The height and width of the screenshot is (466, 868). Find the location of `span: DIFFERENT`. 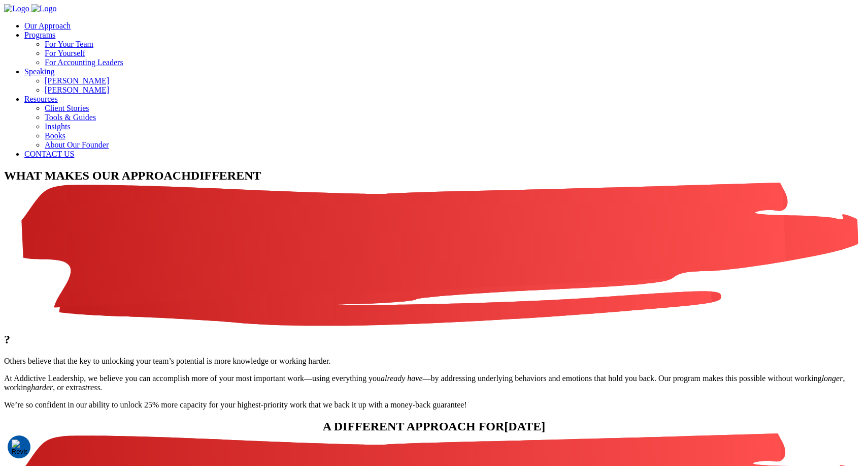

span: DIFFERENT is located at coordinates (434, 251).